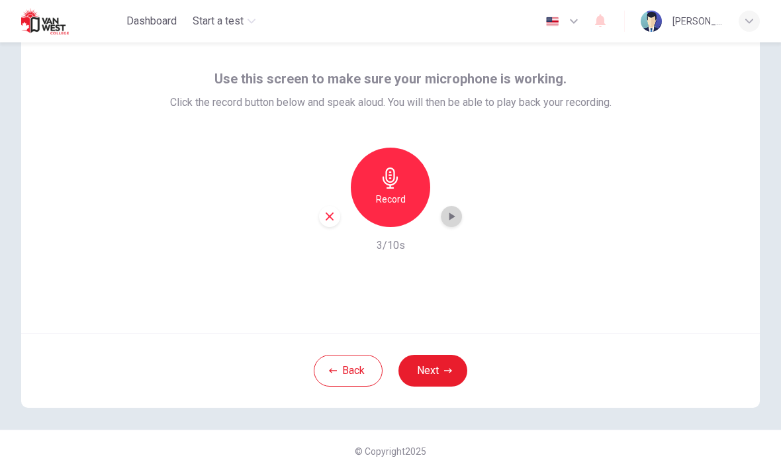 Image resolution: width=781 pixels, height=472 pixels. What do you see at coordinates (218, 21) in the screenshot?
I see `span: Start a test` at bounding box center [218, 21].